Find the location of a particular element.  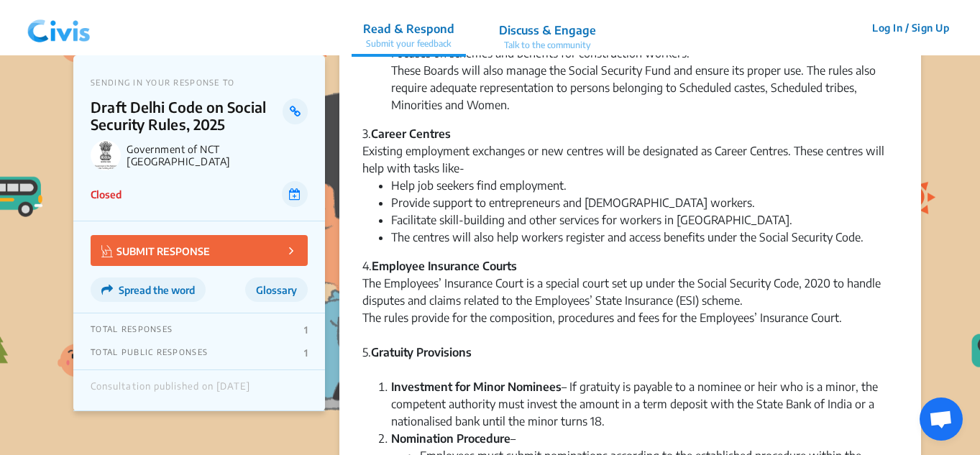

li: Focuses on schemes and benefits for construction workers. These Boards will also manage the Socia... is located at coordinates (644, 79).